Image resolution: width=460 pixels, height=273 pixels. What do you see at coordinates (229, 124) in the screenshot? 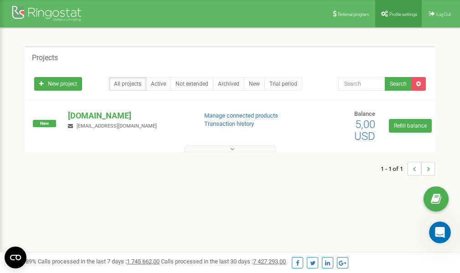
I see `a: Transaction history` at bounding box center [229, 124].